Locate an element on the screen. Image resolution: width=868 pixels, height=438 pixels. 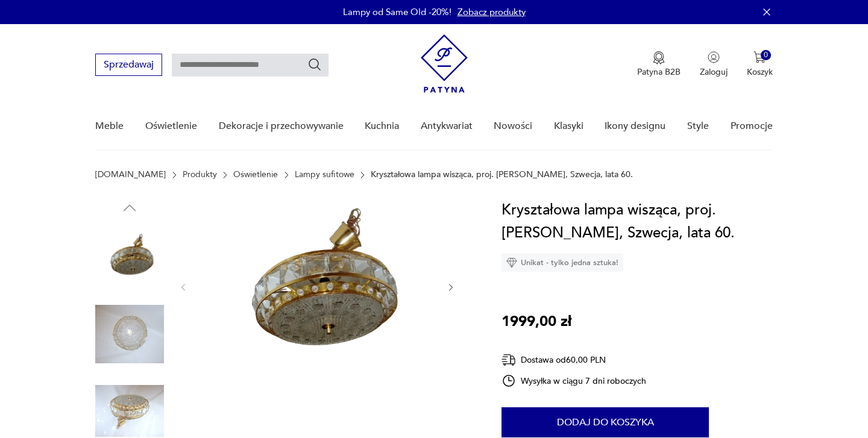
a: Meble is located at coordinates (109, 126).